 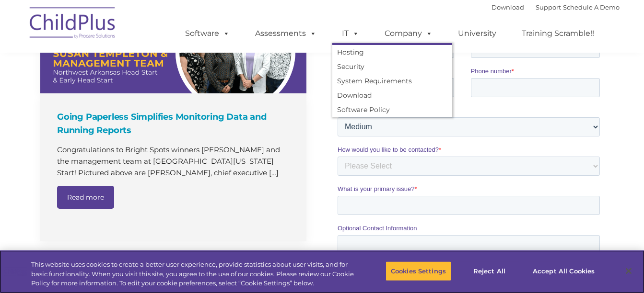 What do you see at coordinates (477, 34) in the screenshot?
I see `a: University` at bounding box center [477, 34].